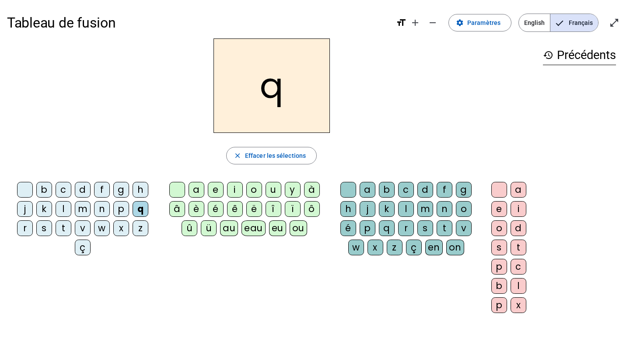 Image resolution: width=630 pixels, height=355 pixels. What do you see at coordinates (579, 55) in the screenshot?
I see `h3: Précédents` at bounding box center [579, 55].